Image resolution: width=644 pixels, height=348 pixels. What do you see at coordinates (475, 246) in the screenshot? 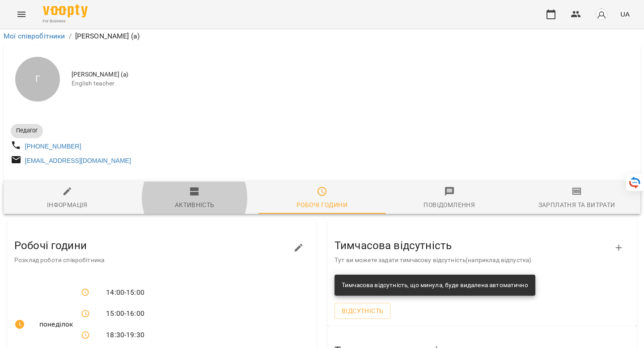
I see `h3: Тимчасова відсутність` at bounding box center [475, 246].